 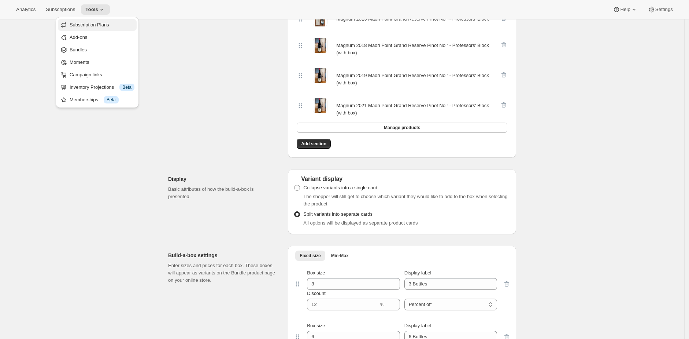 What do you see at coordinates (665, 10) in the screenshot?
I see `span: Settings` at bounding box center [665, 10].